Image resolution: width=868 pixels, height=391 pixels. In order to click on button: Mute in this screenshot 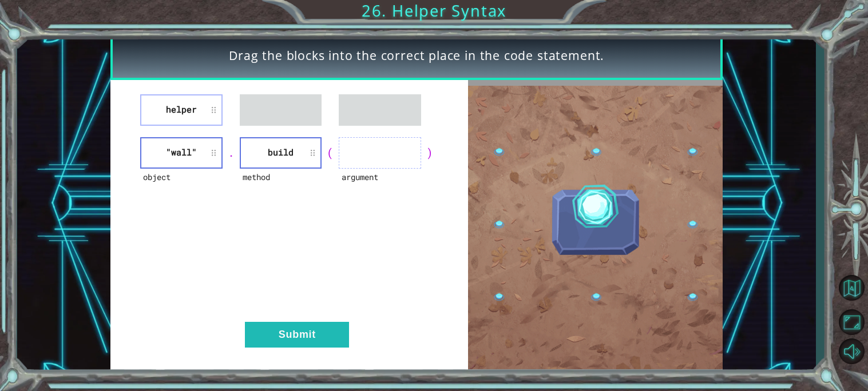, I will do `click(852, 351)`.